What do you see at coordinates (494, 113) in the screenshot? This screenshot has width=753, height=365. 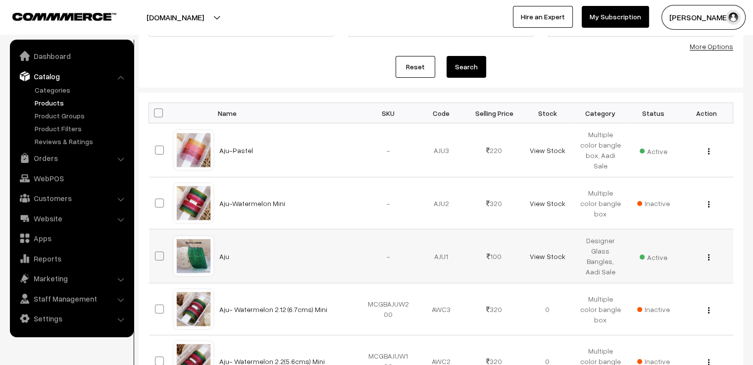 I see `th: Selling Price` at bounding box center [494, 113].